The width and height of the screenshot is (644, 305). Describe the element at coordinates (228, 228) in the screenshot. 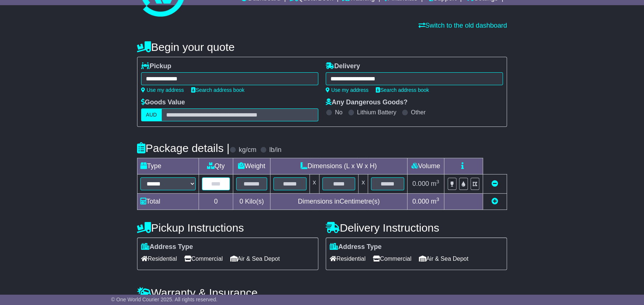

I see `h4: Pickup Instructions` at that location.